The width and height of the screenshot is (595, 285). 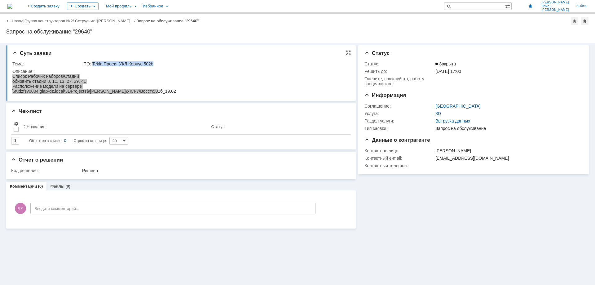 What do you see at coordinates (399, 128) in the screenshot?
I see `div: Тип заявки:` at bounding box center [399, 128].